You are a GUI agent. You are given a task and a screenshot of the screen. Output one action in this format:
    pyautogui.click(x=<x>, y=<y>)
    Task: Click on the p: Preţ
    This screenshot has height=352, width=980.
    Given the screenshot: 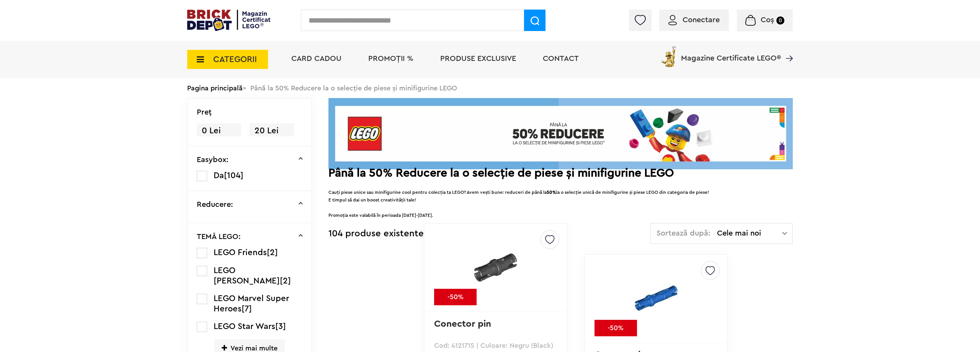 What is the action you would take?
    pyautogui.click(x=204, y=112)
    